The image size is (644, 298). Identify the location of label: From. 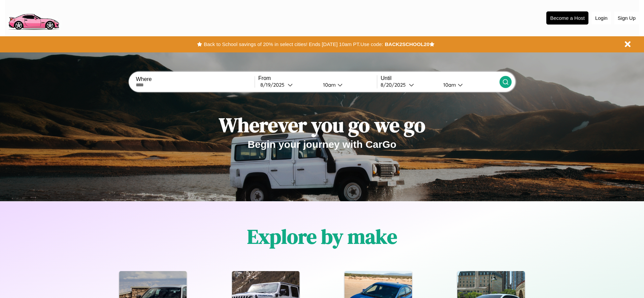
(317, 78).